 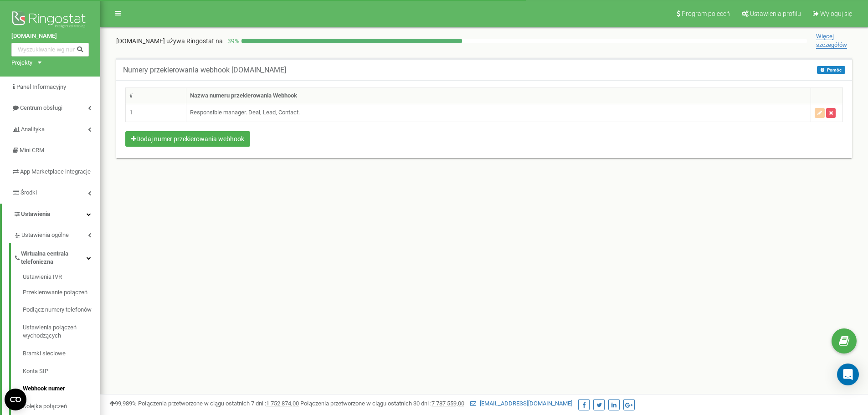 What do you see at coordinates (62, 354) in the screenshot?
I see `a: Bramki sieciowe` at bounding box center [62, 354].